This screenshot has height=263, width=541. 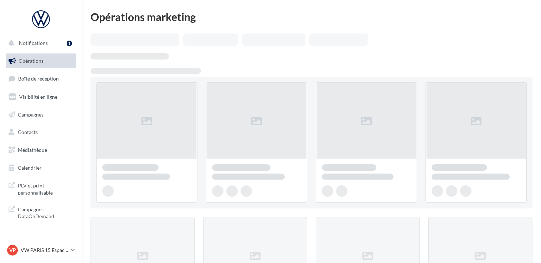 What do you see at coordinates (41, 188) in the screenshot?
I see `a: PLV et print personnalisable` at bounding box center [41, 188].